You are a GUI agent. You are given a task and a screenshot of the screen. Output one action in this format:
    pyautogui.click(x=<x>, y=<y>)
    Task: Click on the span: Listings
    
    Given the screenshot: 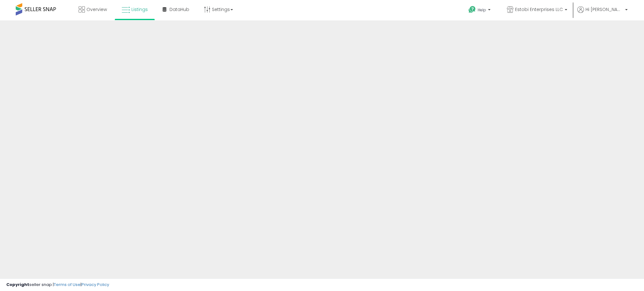 What is the action you would take?
    pyautogui.click(x=139, y=10)
    